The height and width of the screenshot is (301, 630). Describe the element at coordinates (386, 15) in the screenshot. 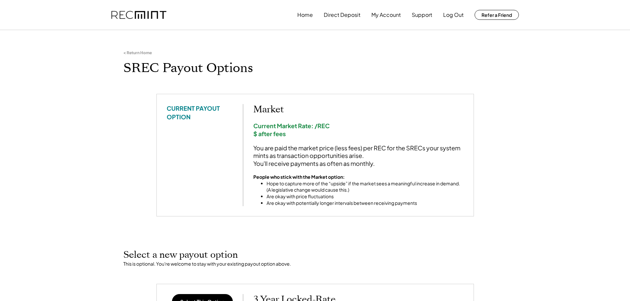

I see `button: My Account` at that location.